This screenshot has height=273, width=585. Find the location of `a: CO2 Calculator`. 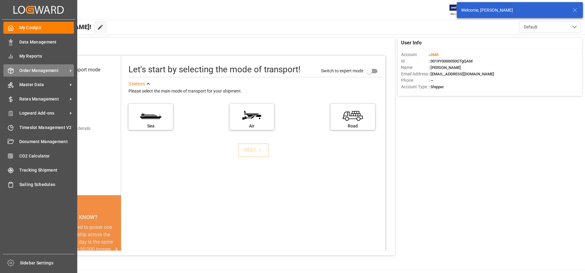

a: CO2 Calculator is located at coordinates (39, 156).